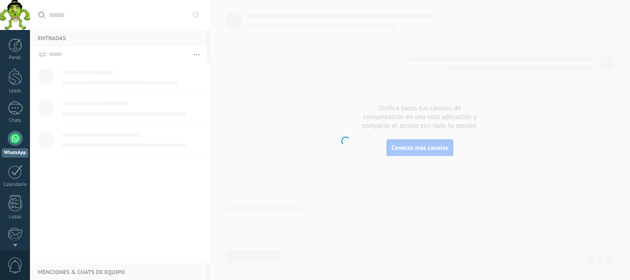  Describe the element at coordinates (15, 120) in the screenshot. I see `div: Chats` at that location.